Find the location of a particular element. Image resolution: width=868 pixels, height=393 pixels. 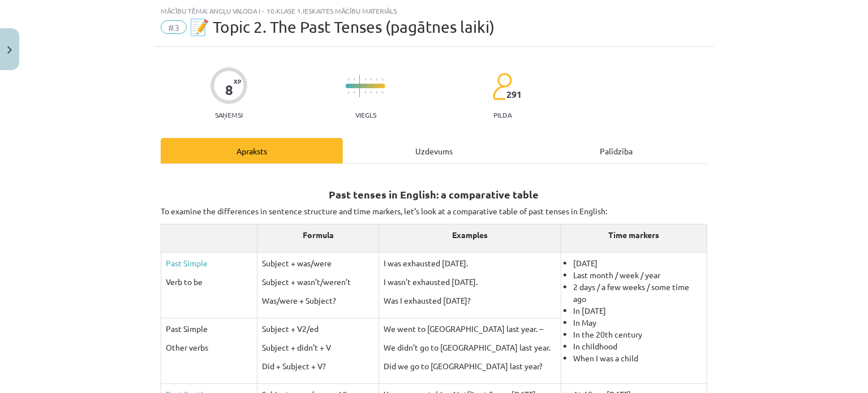

img: students-c634bb4e5e11cddfef0936a35e636f08e4e9abd3cc4e673bd6f9a4125e45ecb1.svg is located at coordinates (502, 87).